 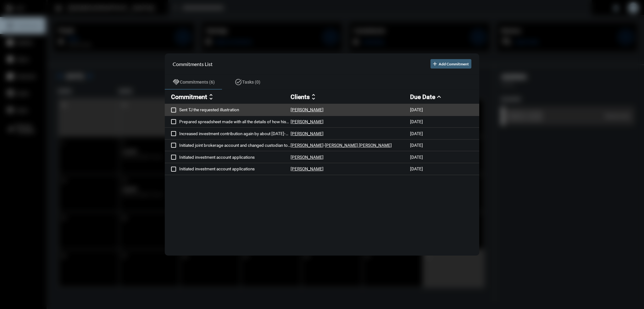 What do you see at coordinates (251, 82) in the screenshot?
I see `span: Tasks (0)` at bounding box center [251, 82].